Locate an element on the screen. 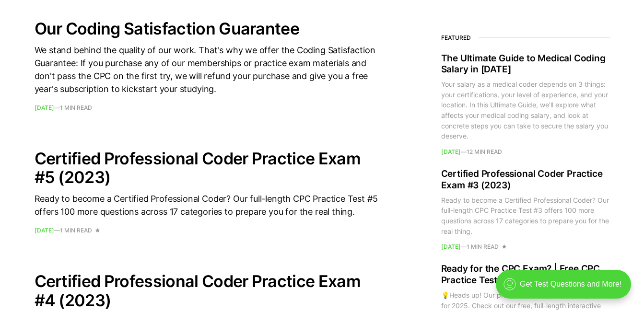 The width and height of the screenshot is (644, 312). a: Certified Professional Coder Practice Exam #3 (2023) Ready to become a Certified Professional Cod... is located at coordinates (525, 209).